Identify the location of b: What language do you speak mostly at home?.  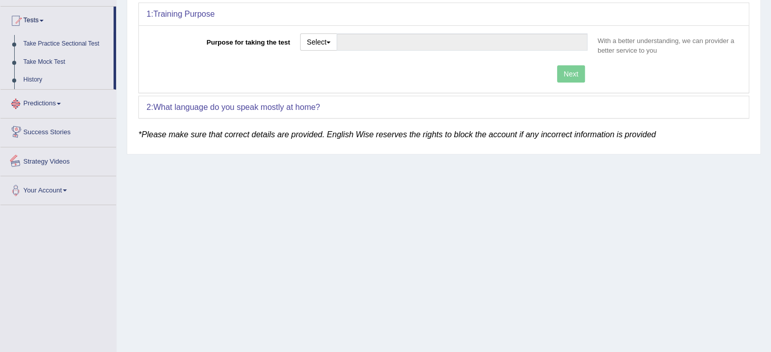
(236, 107).